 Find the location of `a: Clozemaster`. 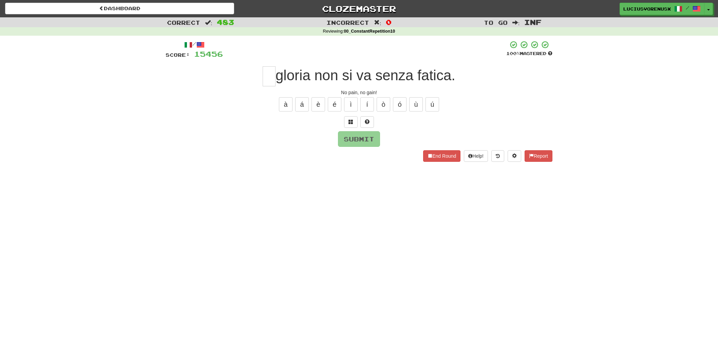

a: Clozemaster is located at coordinates (359, 8).